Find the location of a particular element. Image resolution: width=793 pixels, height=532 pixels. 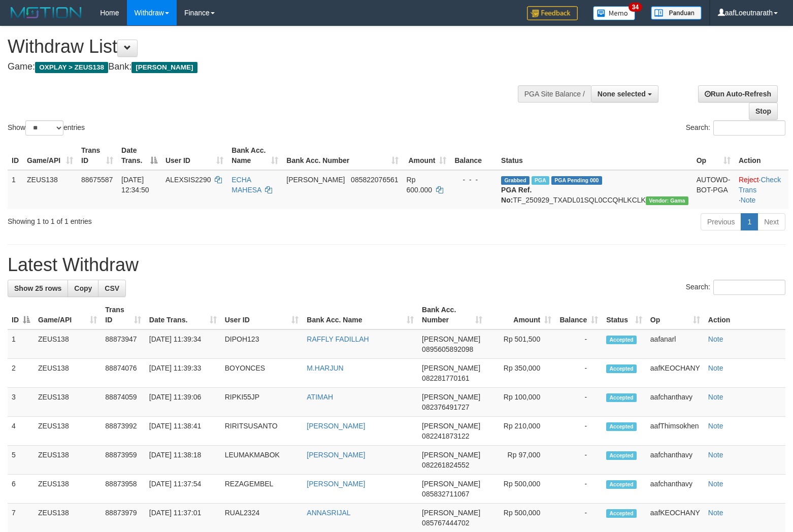

span: ALEXSIS2290 is located at coordinates (188, 180).